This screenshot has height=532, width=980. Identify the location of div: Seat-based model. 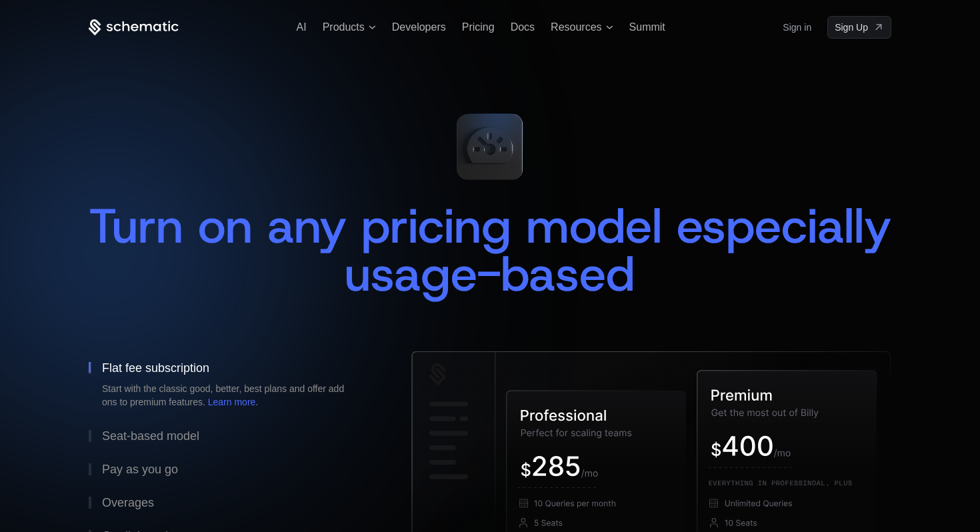
(151, 436).